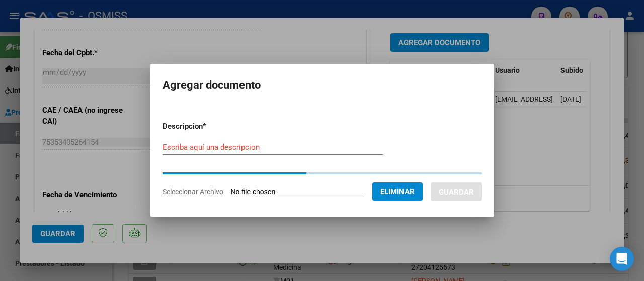  What do you see at coordinates (456, 192) in the screenshot?
I see `button: Guardar` at bounding box center [456, 192].